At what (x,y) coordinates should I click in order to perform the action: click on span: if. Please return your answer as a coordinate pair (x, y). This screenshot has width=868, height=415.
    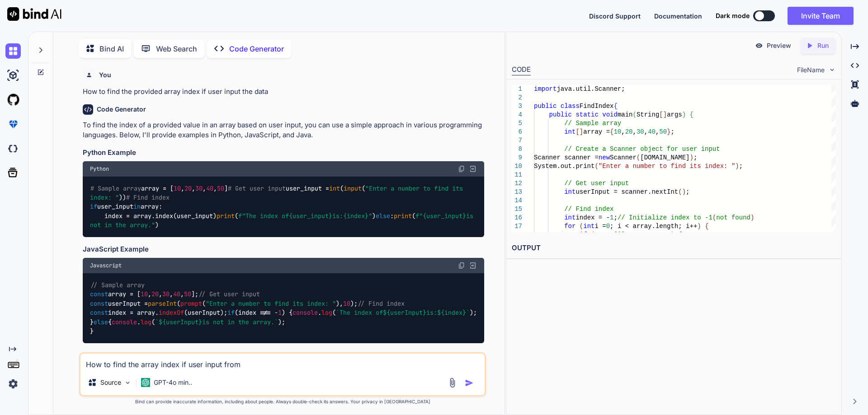
    Looking at the image, I should click on (231, 313).